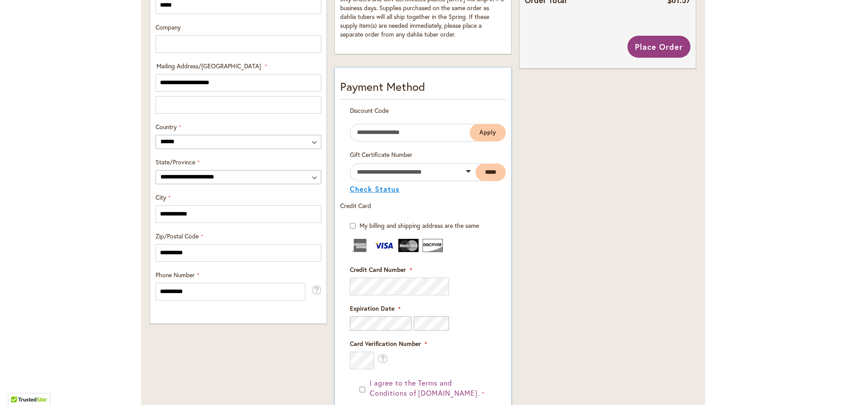 The image size is (846, 405). I want to click on img: American Express, so click(360, 245).